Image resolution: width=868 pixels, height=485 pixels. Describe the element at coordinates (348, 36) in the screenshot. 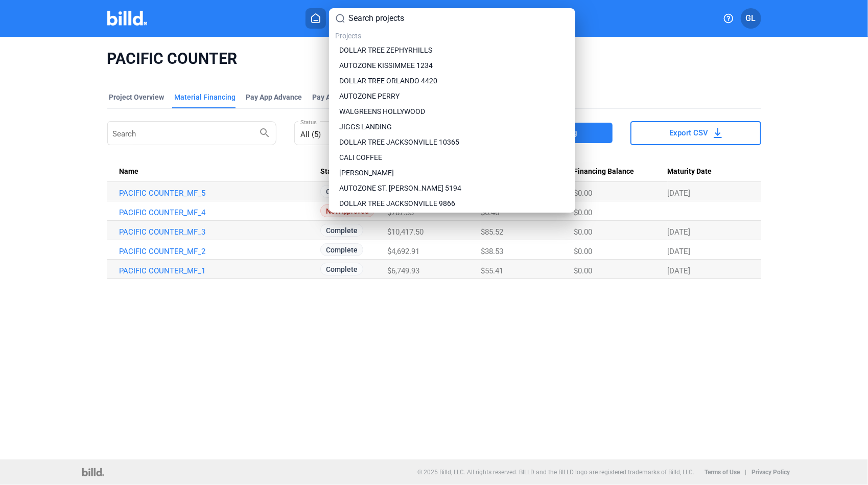

I see `span: Projects` at that location.